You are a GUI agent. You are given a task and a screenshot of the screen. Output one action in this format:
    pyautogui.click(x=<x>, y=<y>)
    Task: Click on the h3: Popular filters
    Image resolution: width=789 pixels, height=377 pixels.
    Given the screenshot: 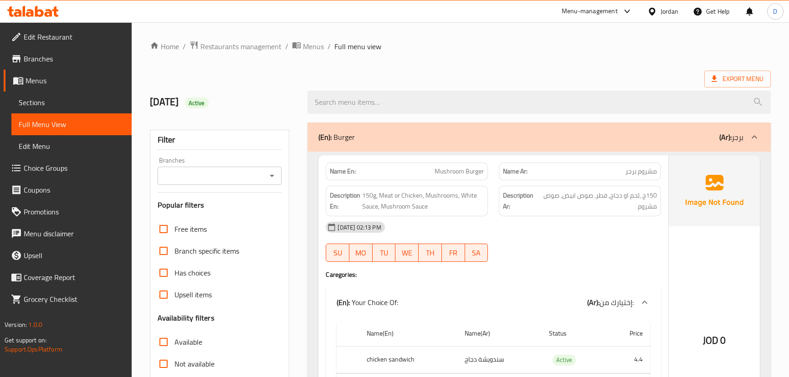 What is the action you would take?
    pyautogui.click(x=220, y=205)
    